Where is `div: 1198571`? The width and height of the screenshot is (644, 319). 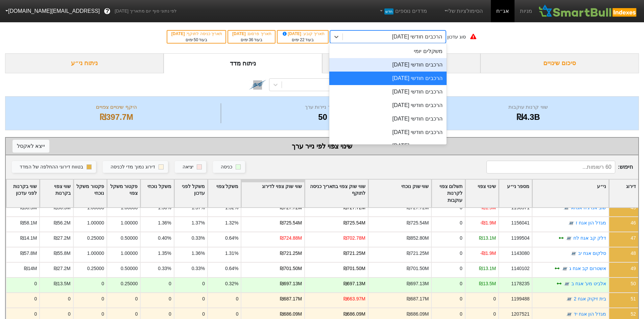 div: 1198571 is located at coordinates (520, 208).